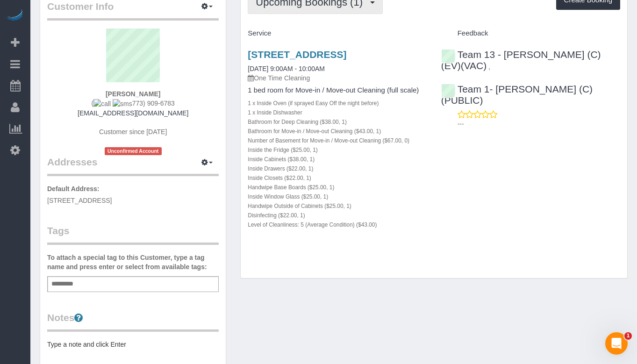 The image size is (637, 364). What do you see at coordinates (133, 344) in the screenshot?
I see `pre: Type a note and click Enter` at bounding box center [133, 344].